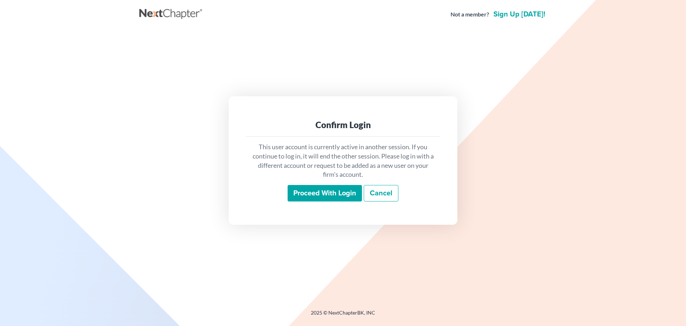  Describe the element at coordinates (343, 125) in the screenshot. I see `div: Confirm Login` at that location.